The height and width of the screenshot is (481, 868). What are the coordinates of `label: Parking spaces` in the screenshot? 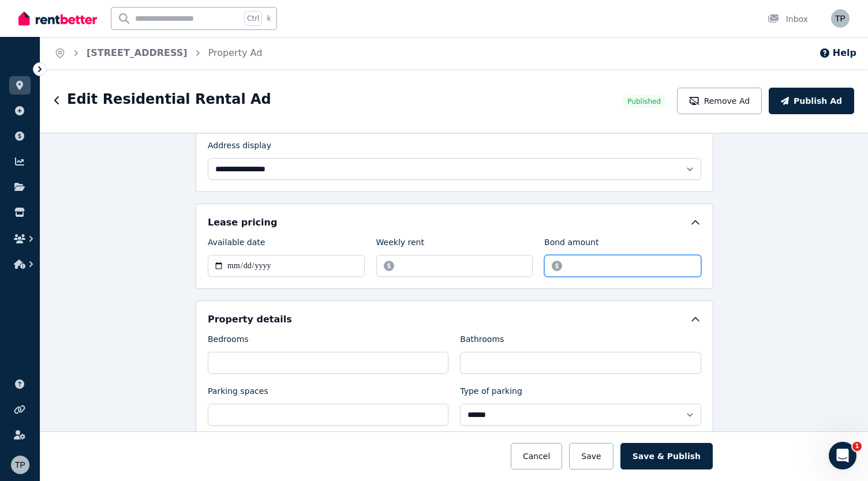 It's located at (238, 393).